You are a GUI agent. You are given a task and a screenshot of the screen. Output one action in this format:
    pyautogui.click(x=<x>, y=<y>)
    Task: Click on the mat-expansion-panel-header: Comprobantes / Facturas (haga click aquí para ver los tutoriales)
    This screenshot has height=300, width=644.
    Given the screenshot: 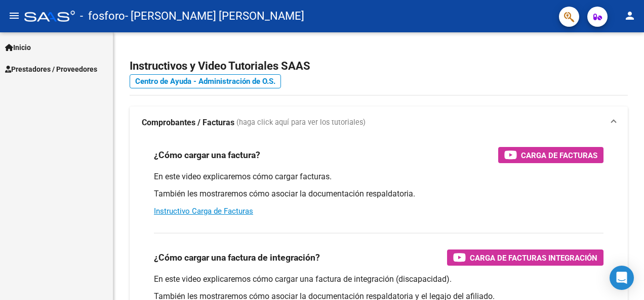 What is the action you would take?
    pyautogui.click(x=378, y=123)
    